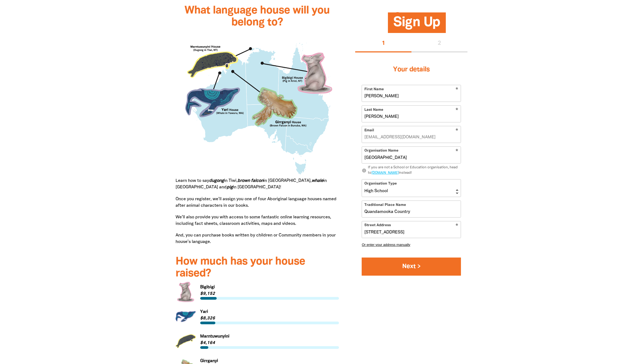 The width and height of the screenshot is (643, 364). What do you see at coordinates (317, 181) in the screenshot?
I see `strong: whale` at bounding box center [317, 181].